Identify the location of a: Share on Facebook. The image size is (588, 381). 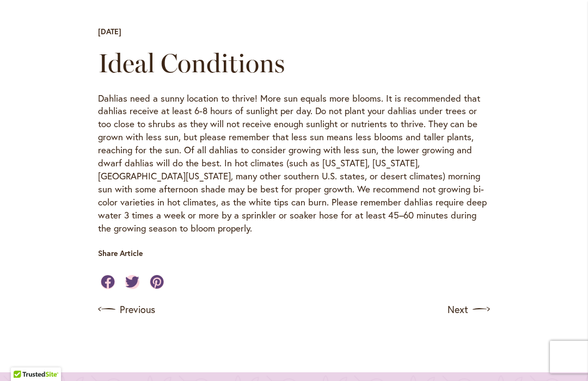
(108, 282).